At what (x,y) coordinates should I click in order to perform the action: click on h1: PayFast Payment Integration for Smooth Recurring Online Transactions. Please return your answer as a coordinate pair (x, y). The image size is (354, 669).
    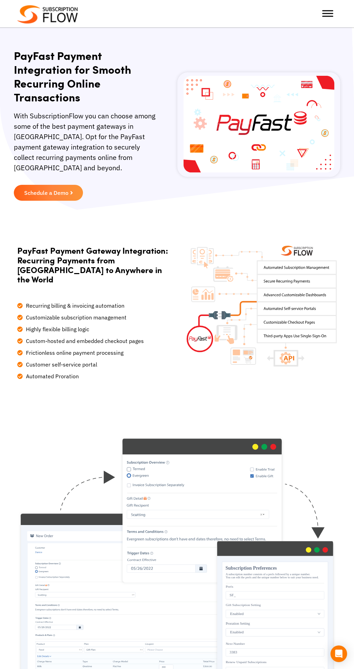
    Looking at the image, I should click on (87, 76).